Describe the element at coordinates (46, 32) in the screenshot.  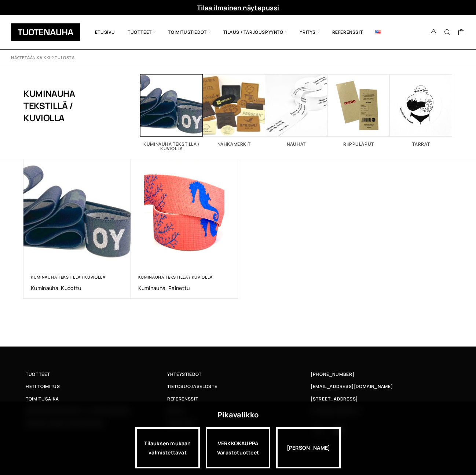
I see `img: Tuotenauha Oy` at that location.